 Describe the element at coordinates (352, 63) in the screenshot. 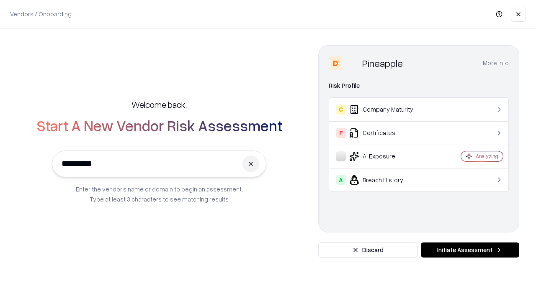

I see `img: Pineapple` at that location.